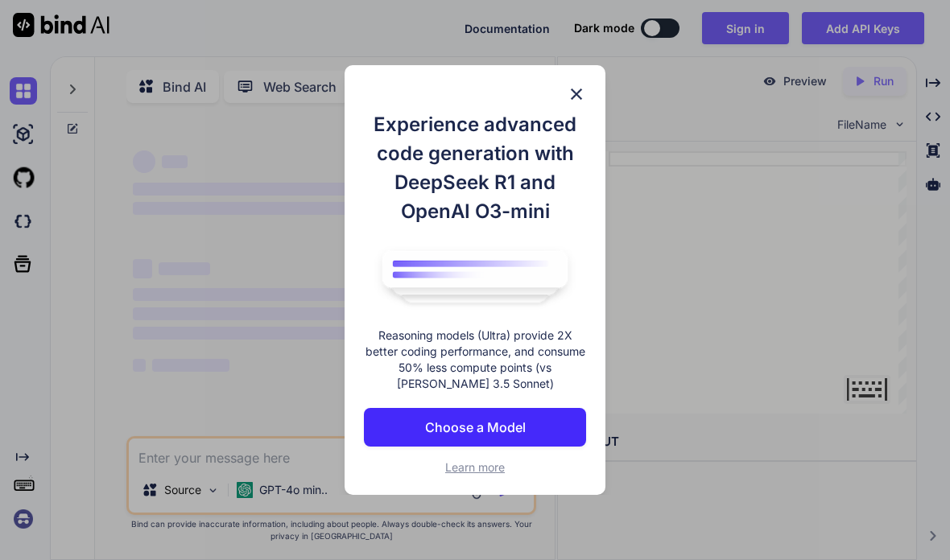 The height and width of the screenshot is (560, 950). What do you see at coordinates (475, 467) in the screenshot?
I see `span: Learn more` at bounding box center [475, 467].